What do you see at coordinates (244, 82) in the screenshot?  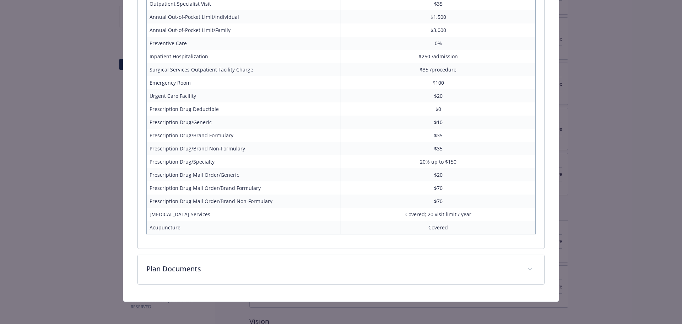 I see `td: Emergency Room` at bounding box center [244, 82].